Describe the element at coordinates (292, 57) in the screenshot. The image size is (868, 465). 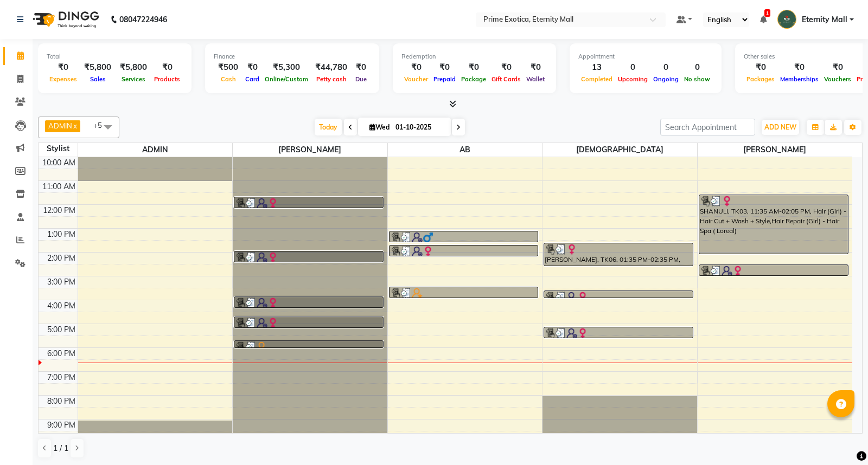
I see `div: Finance` at that location.